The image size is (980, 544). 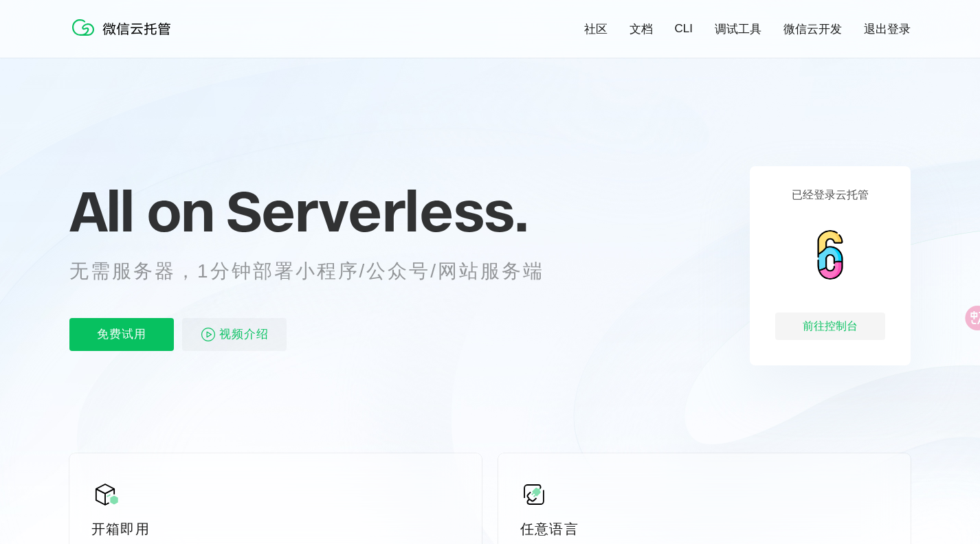 What do you see at coordinates (830, 195) in the screenshot?
I see `p: 已经登录云托管` at bounding box center [830, 195].